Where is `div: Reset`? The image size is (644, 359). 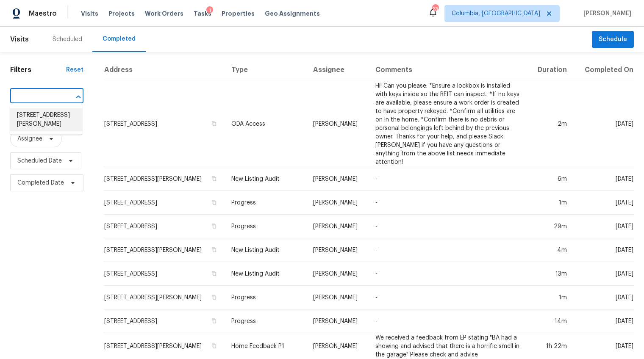
div: Reset is located at coordinates (74, 70).